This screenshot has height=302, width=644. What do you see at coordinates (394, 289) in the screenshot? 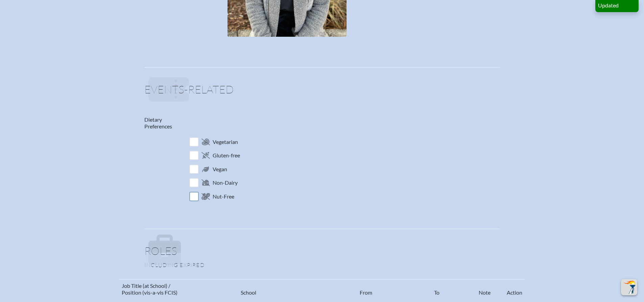
I see `th: From` at bounding box center [394, 289].